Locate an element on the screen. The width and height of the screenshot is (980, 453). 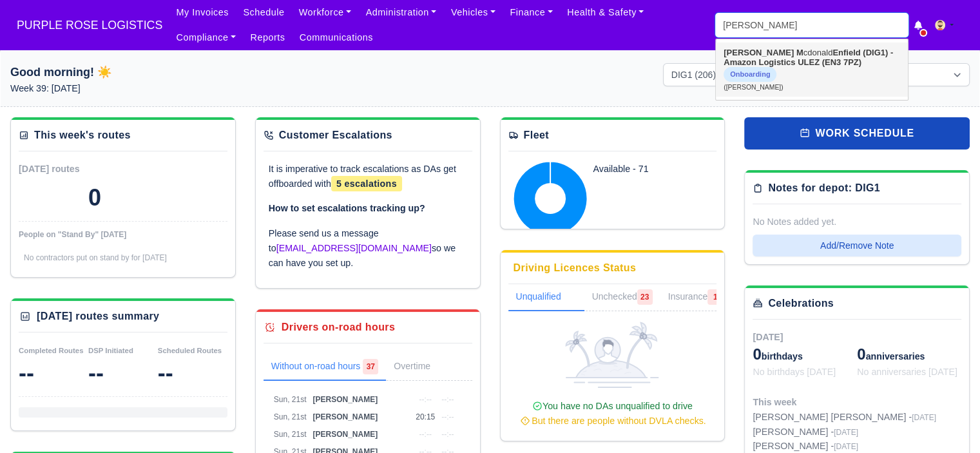
strong: M is located at coordinates (800, 52).